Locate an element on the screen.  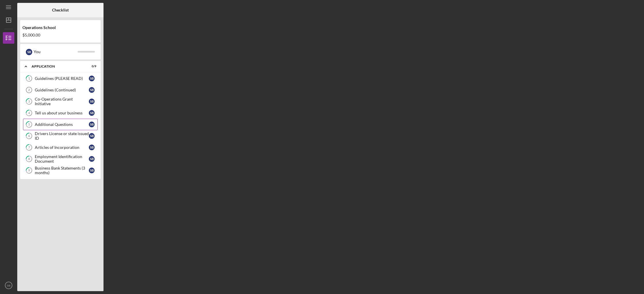
a: 6Drivers License or state issued IDSB is located at coordinates (60, 136).